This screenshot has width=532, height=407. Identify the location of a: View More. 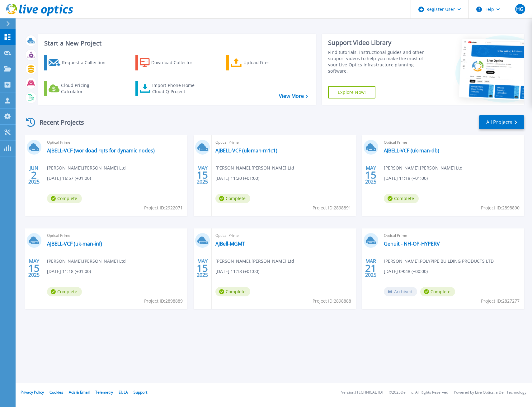
(294, 96).